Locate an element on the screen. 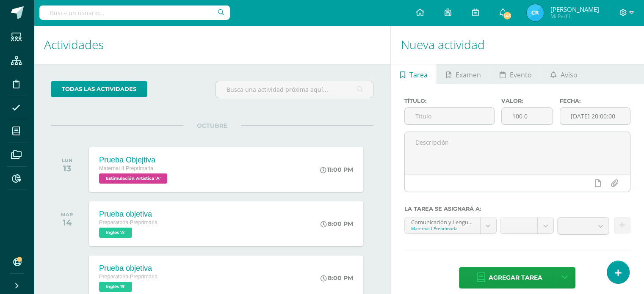 The height and width of the screenshot is (294, 644). span: Inglés 'A' is located at coordinates (115, 233).